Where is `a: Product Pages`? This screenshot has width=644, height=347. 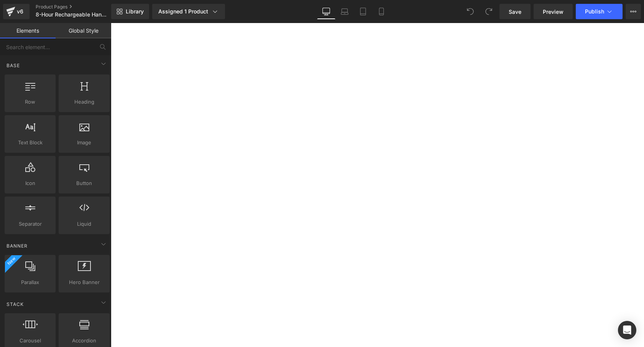 a: Product Pages is located at coordinates (80, 7).